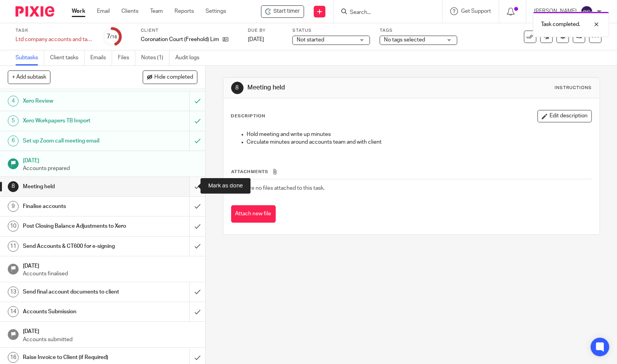 This screenshot has width=617, height=364. Describe the element at coordinates (76, 247) in the screenshot. I see `h1: Send Accounts & CT600 for e-signing` at that location.